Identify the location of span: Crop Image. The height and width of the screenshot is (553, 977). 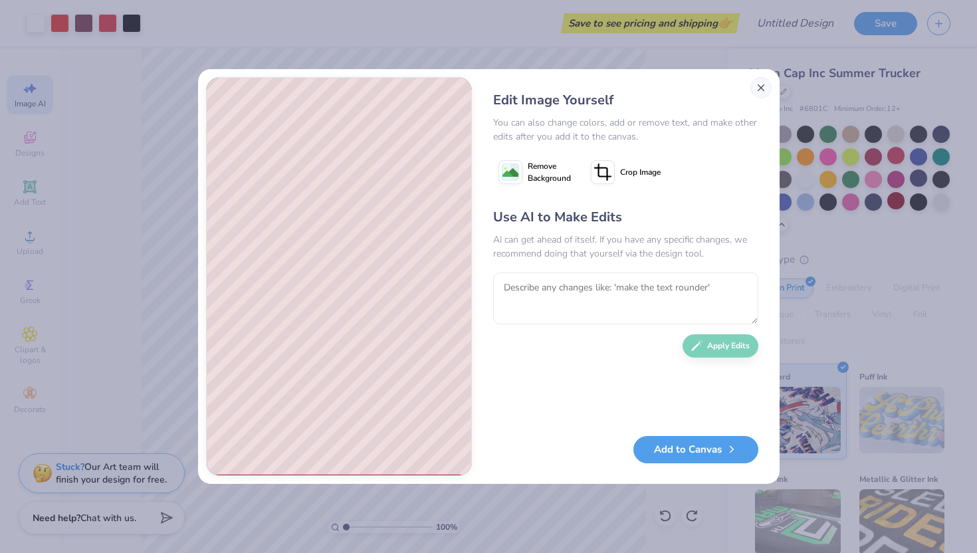
(640, 172).